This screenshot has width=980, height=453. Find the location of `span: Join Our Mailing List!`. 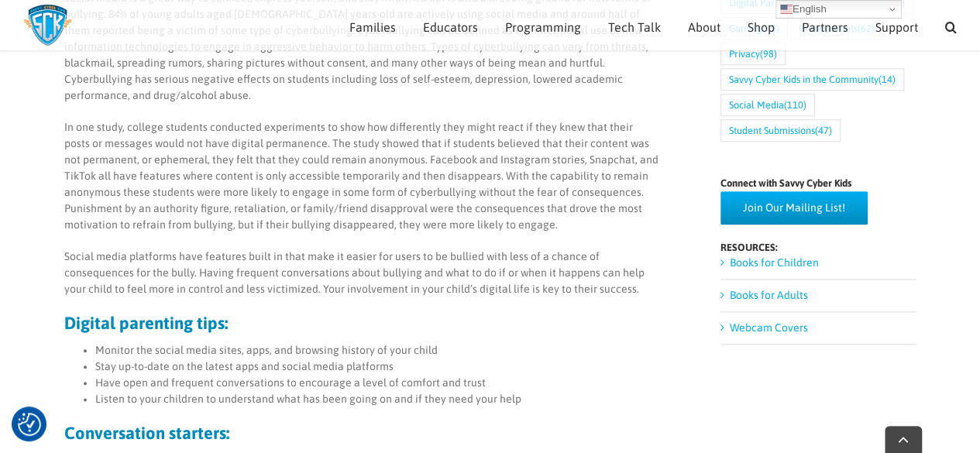

span: Join Our Mailing List! is located at coordinates (794, 207).